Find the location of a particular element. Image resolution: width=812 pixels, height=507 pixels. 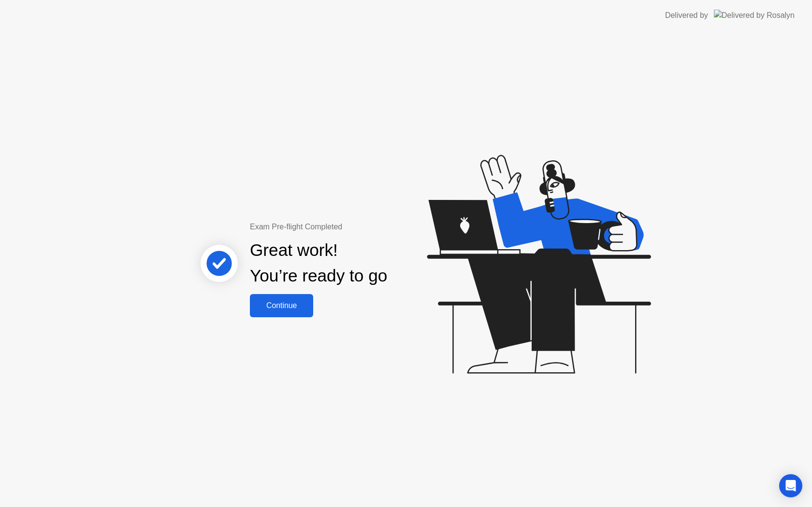

div: Delivered by is located at coordinates (686, 16).